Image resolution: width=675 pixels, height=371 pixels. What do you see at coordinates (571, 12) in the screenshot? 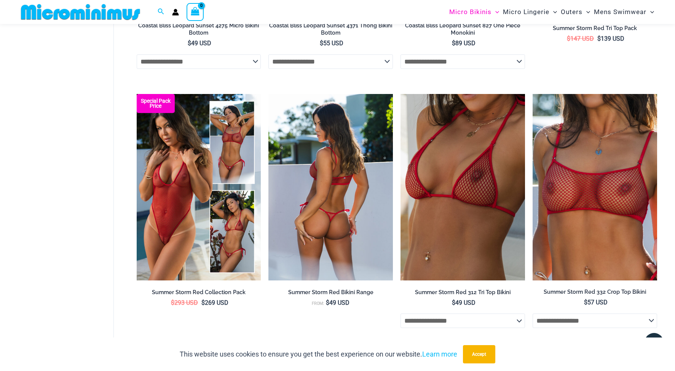
I see `span: Outers` at bounding box center [571, 12].